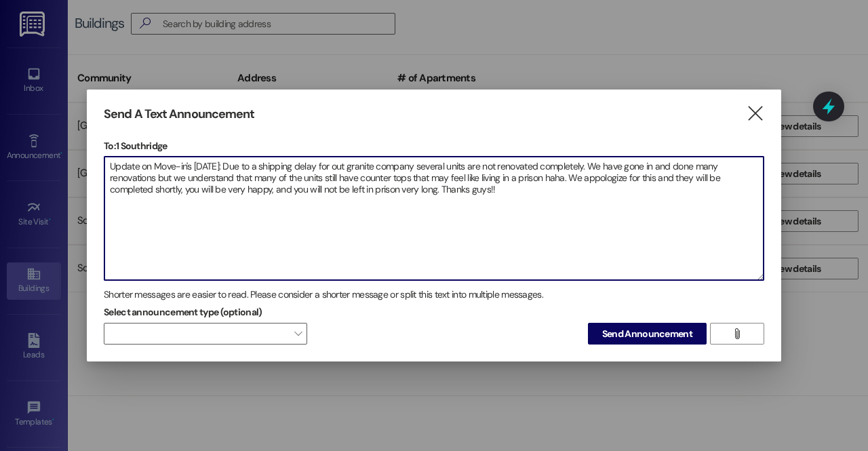 The width and height of the screenshot is (868, 451). Describe the element at coordinates (179, 114) in the screenshot. I see `h3: Send A Text Announcement` at that location.